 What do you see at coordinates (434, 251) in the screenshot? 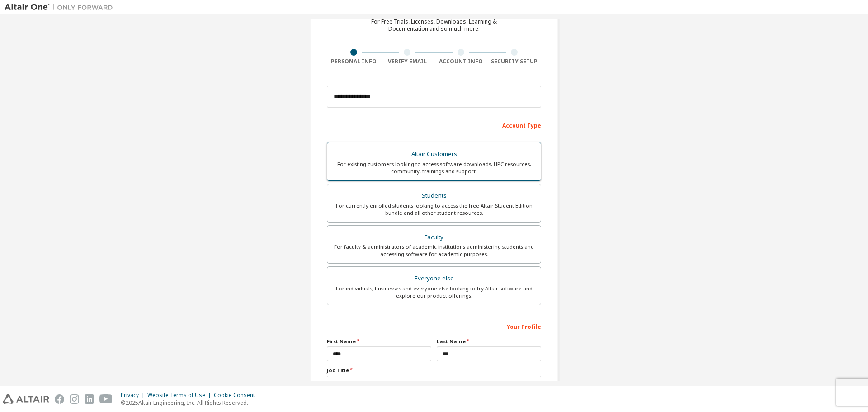
I see `div: For faculty & administrators of academic institutions administering students and accessing softwa...` at bounding box center [434, 251].